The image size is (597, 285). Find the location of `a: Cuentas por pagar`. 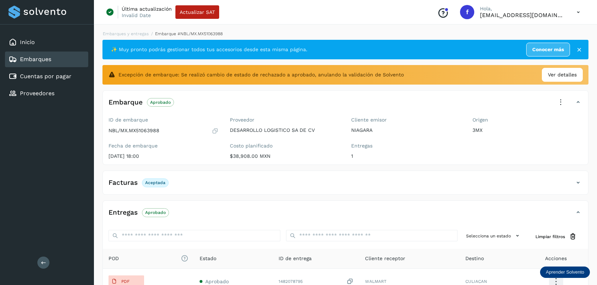

a: Cuentas por pagar is located at coordinates (46, 76).